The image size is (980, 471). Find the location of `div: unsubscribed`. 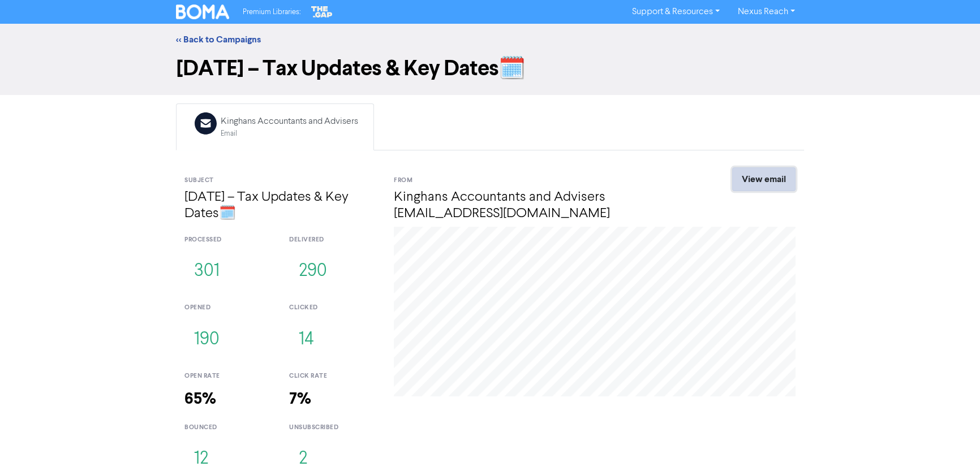

div: unsubscribed is located at coordinates (333, 428).